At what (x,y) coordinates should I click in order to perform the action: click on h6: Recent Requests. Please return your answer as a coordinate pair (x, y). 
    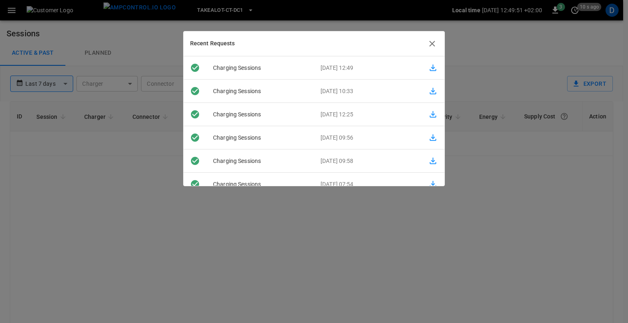
    Looking at the image, I should click on (212, 44).